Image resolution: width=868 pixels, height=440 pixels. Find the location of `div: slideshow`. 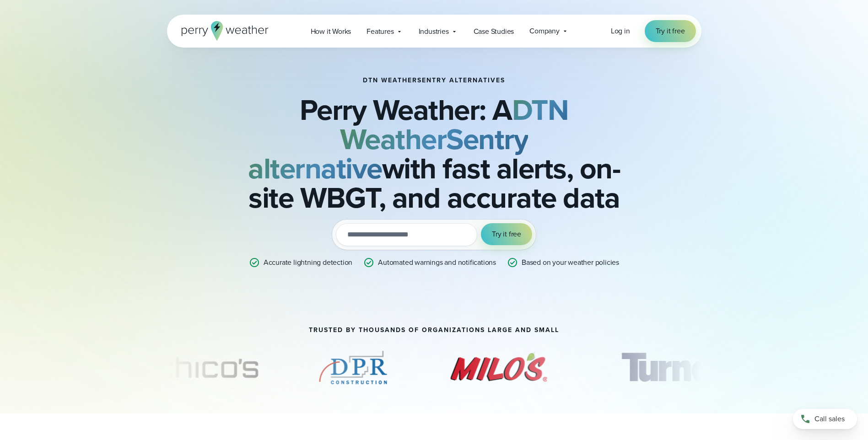

div: slideshow is located at coordinates (434, 370).